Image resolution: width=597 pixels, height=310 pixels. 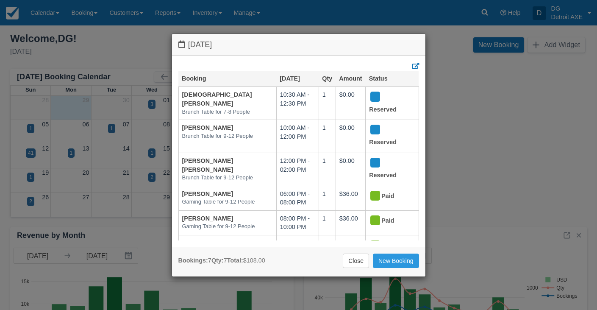 I want to click on em: Brunch Table for 7-8 People, so click(x=228, y=112).